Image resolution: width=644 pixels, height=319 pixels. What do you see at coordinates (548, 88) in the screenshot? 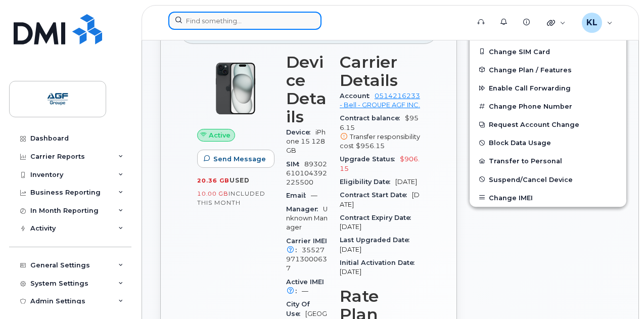
I see `button: Enable Call Forwarding` at bounding box center [548, 88].